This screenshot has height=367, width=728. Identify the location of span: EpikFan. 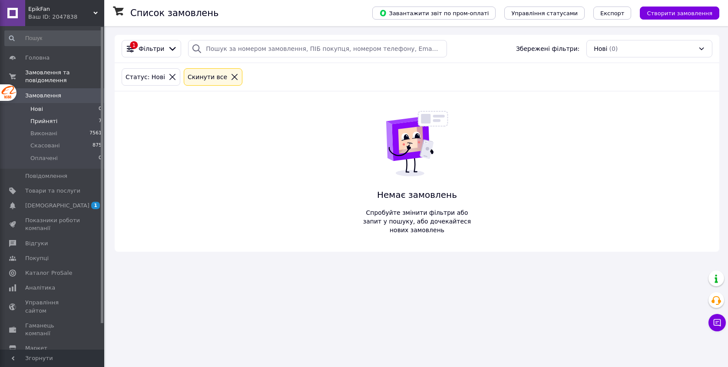
(61, 9).